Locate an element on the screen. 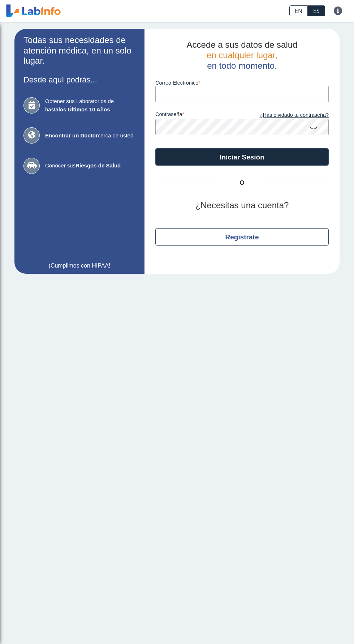  label: Correo Electronico is located at coordinates (242, 83).